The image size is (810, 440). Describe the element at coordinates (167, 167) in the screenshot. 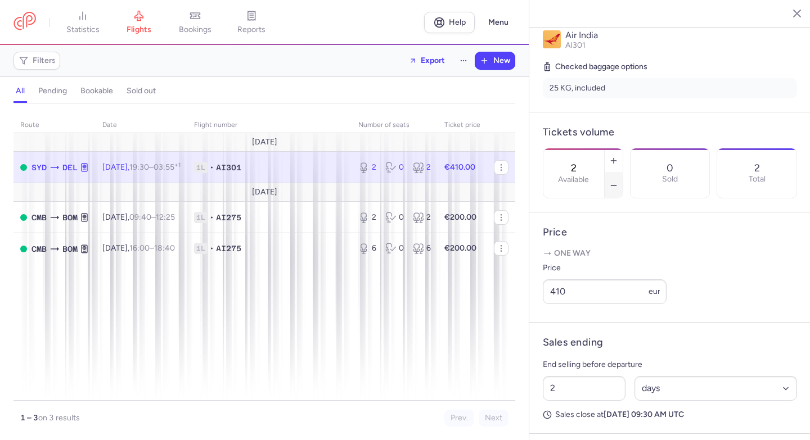

I see `time: 03:55` at that location.